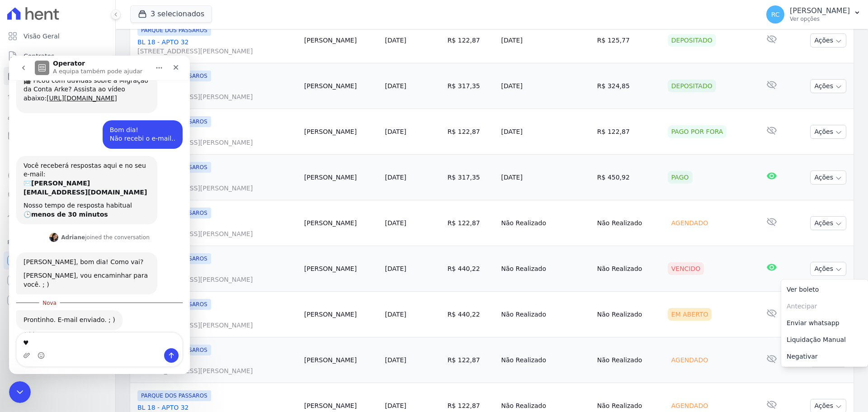  What do you see at coordinates (44, 182) in the screenshot?
I see `img: Profile image for Adriane` at bounding box center [44, 182].